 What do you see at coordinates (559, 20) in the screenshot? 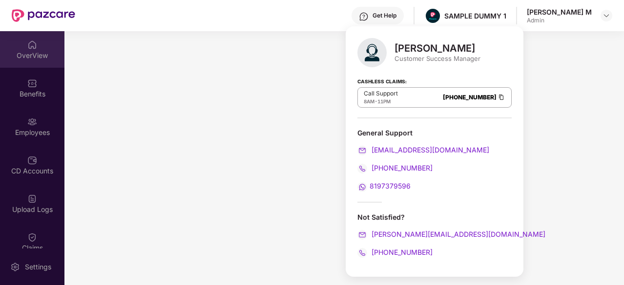
I see `div: Admin` at bounding box center [559, 20].